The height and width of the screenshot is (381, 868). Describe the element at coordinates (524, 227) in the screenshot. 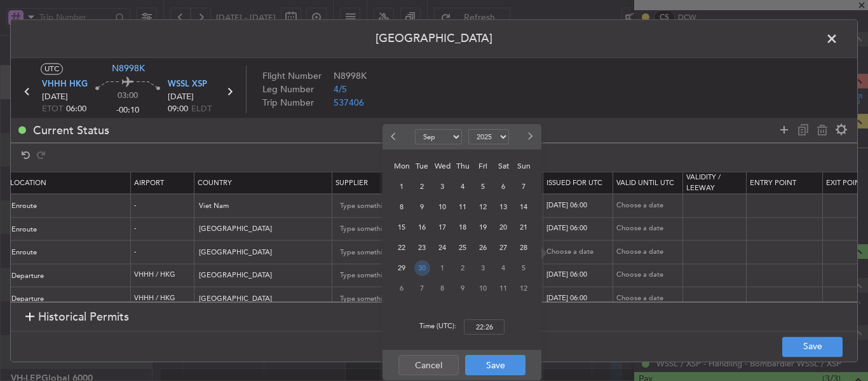

I see `span: 21` at that location.